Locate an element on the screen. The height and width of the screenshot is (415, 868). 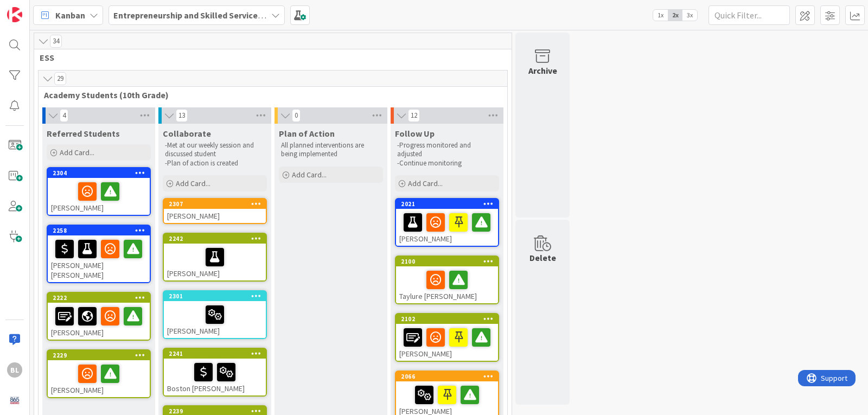
span: 12 is located at coordinates (414, 116).